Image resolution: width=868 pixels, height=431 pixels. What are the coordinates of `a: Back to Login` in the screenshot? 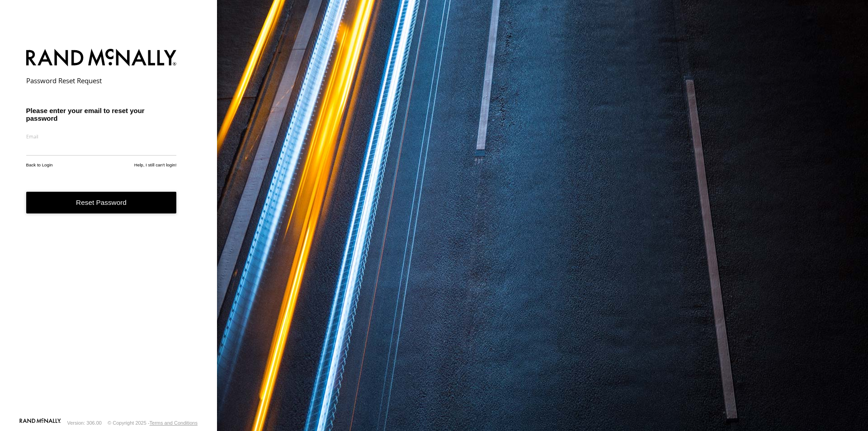 It's located at (39, 165).